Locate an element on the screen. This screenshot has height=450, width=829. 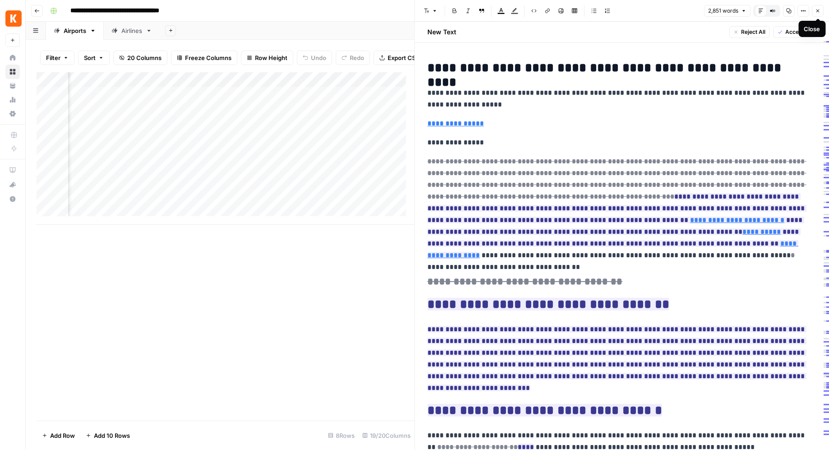
div: Airports is located at coordinates (75, 31).